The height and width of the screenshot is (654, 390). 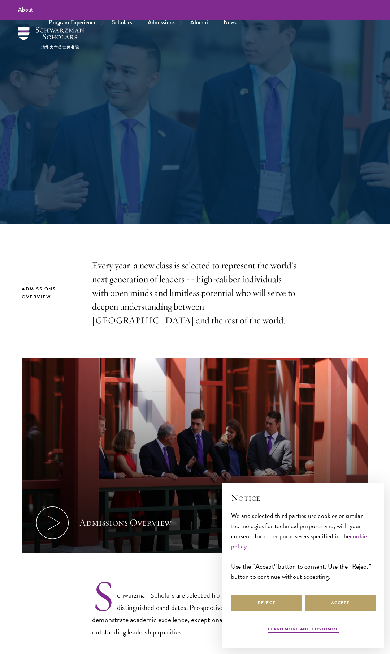 What do you see at coordinates (199, 22) in the screenshot?
I see `a: Alumni` at bounding box center [199, 22].